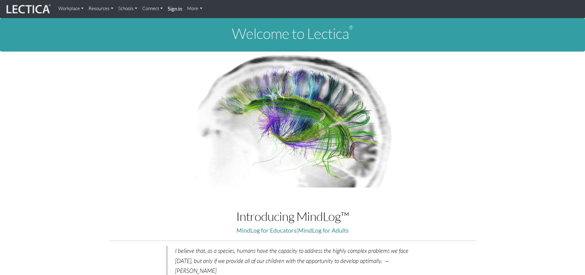 This screenshot has height=275, width=585. What do you see at coordinates (292, 120) in the screenshot?
I see `img: Human Connectome Project Image` at bounding box center [292, 120].